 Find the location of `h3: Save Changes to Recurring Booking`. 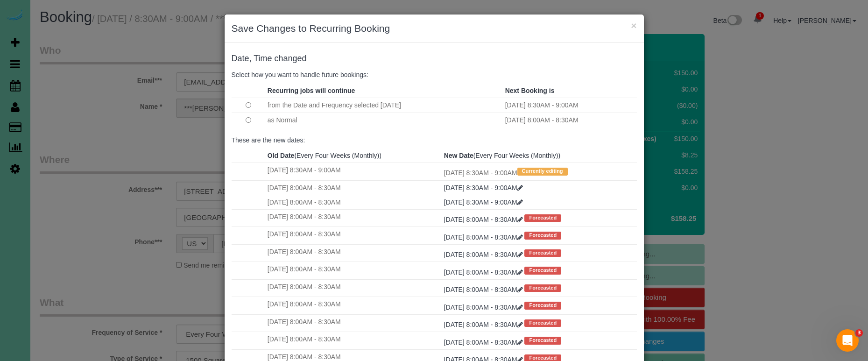

h3: Save Changes to Recurring Booking is located at coordinates (434, 28).